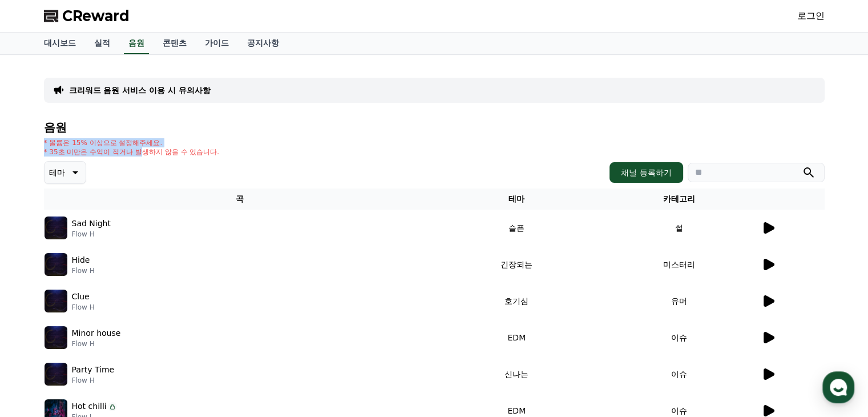 This screenshot has width=868, height=417. I want to click on p: * 볼륨은 15% 이상으로 설정해주세요., so click(132, 143).